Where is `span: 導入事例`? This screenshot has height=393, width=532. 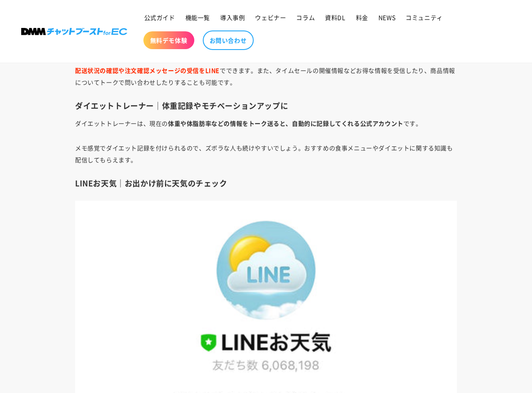
span: 導入事例 is located at coordinates (232, 17).